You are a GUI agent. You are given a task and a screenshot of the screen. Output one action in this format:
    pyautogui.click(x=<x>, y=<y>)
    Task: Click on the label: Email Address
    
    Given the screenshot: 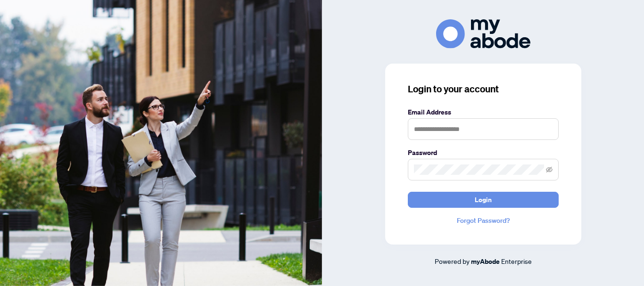 What is the action you would take?
    pyautogui.click(x=483, y=112)
    